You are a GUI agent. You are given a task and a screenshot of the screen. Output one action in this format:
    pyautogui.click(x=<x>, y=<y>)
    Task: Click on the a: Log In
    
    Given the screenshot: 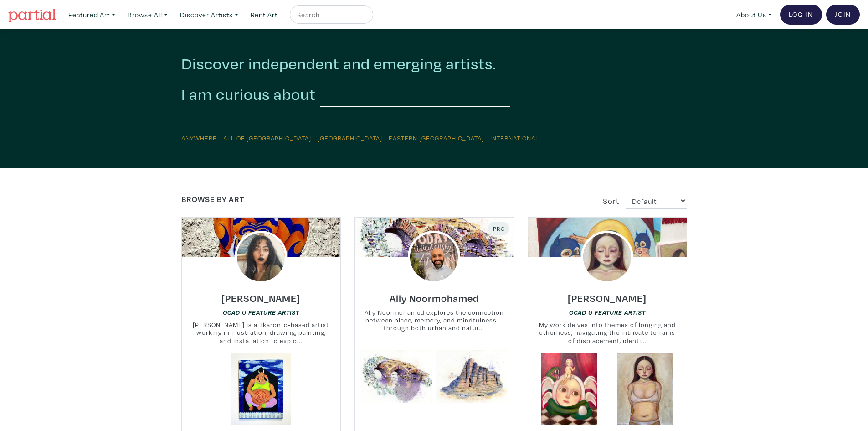 What is the action you would take?
    pyautogui.click(x=801, y=14)
    